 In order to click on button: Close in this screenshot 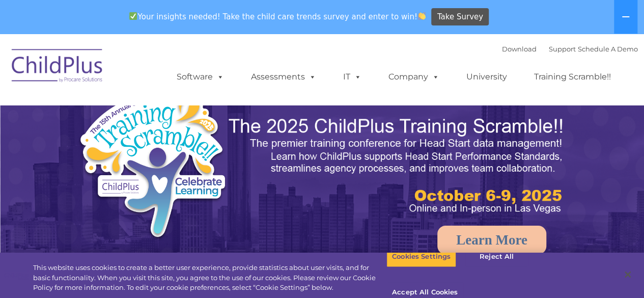, I will do `click(627, 274)`.